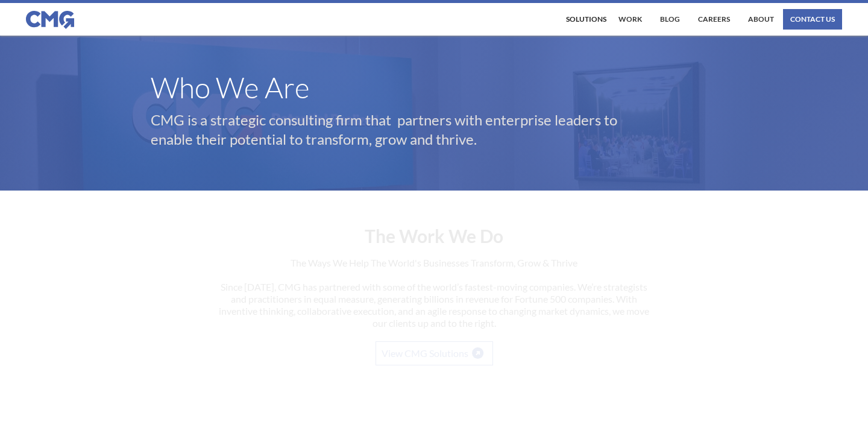 The width and height of the screenshot is (868, 442). Describe the element at coordinates (434, 354) in the screenshot. I see `a: View CMG Solutions` at that location.